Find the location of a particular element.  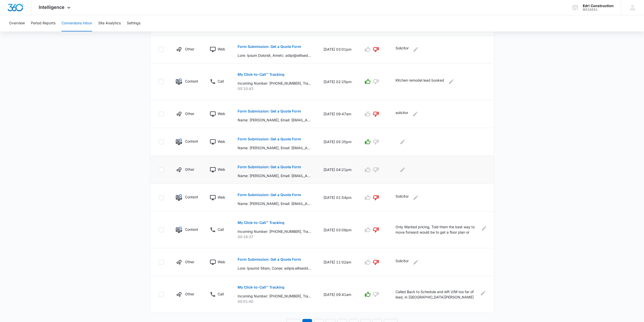

div: account name is located at coordinates (598, 5).